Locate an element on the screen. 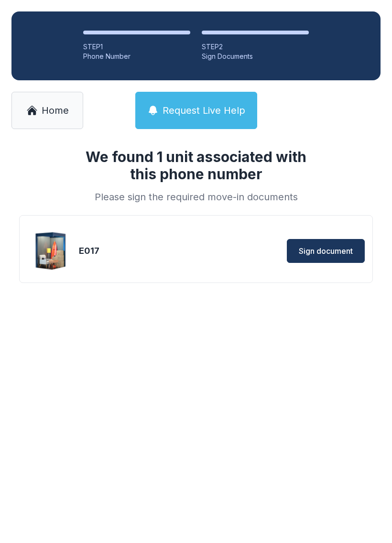 The height and width of the screenshot is (543, 392). div: STEP 2 is located at coordinates (255, 47).